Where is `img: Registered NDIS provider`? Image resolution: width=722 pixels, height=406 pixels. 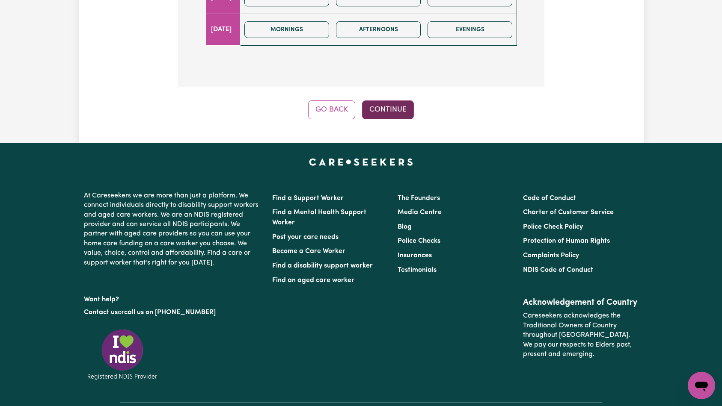 img: Registered NDIS provider is located at coordinates (122, 355).